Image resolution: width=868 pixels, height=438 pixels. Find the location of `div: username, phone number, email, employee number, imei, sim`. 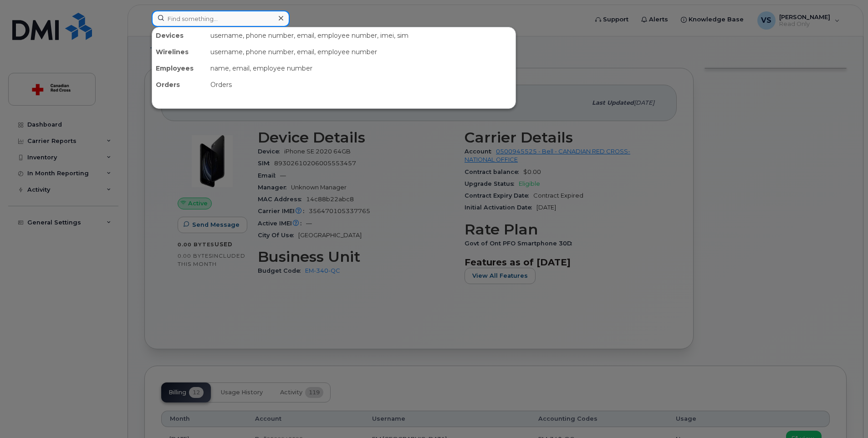

div: username, phone number, email, employee number, imei, sim is located at coordinates (361, 36).